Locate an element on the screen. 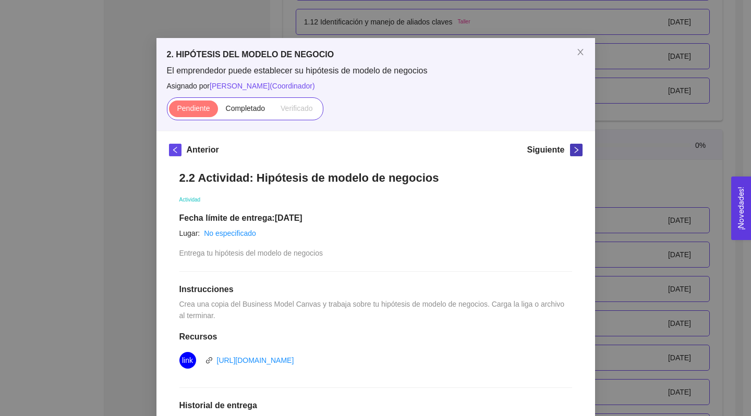 The width and height of the screenshot is (751, 416). span: left is located at coordinates (175, 150).